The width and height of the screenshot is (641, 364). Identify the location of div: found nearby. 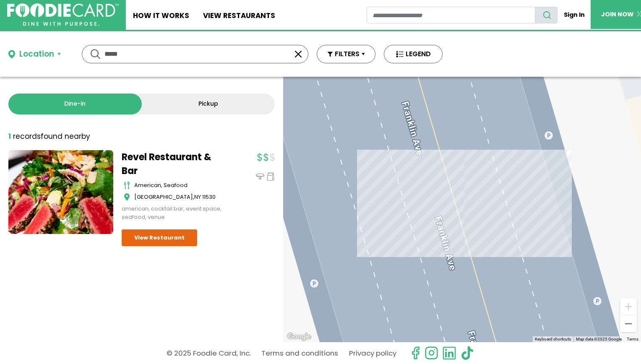
(49, 137).